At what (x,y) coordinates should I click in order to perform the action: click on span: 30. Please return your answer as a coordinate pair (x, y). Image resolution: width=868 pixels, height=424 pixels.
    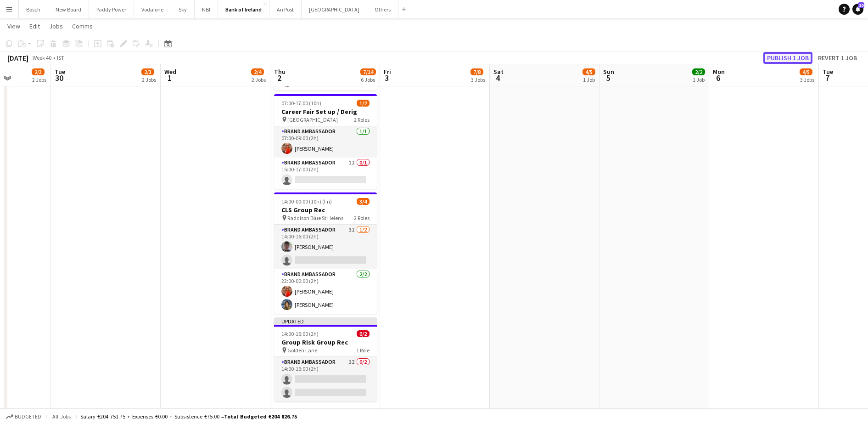
    Looking at the image, I should click on (59, 78).